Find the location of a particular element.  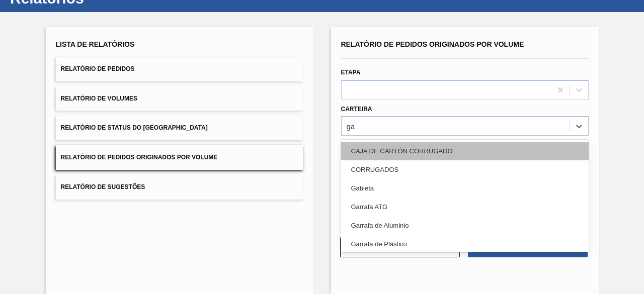

span: Relatório de Pedidos is located at coordinates (98, 69).